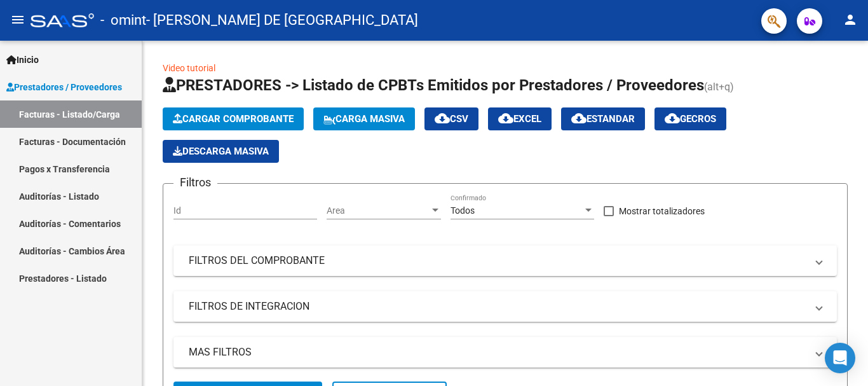 The image size is (868, 386). I want to click on span: Mostrar totalizadores, so click(661, 211).